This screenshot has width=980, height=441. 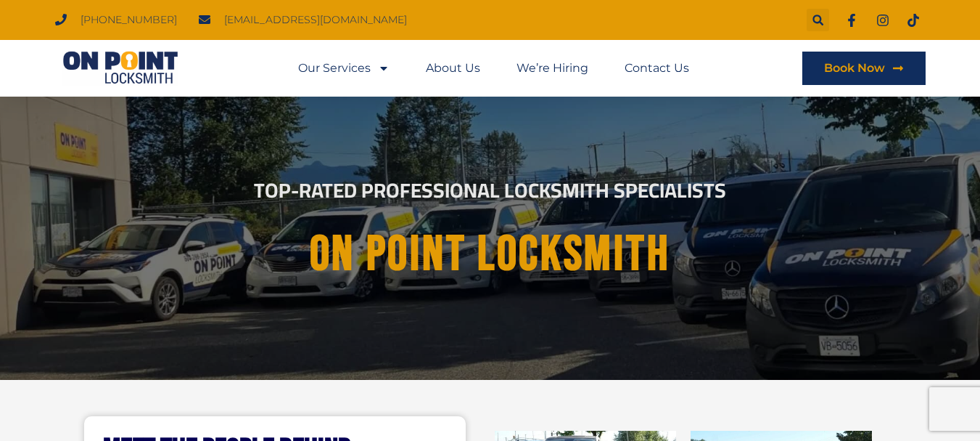 I want to click on a: About Us, so click(x=452, y=68).